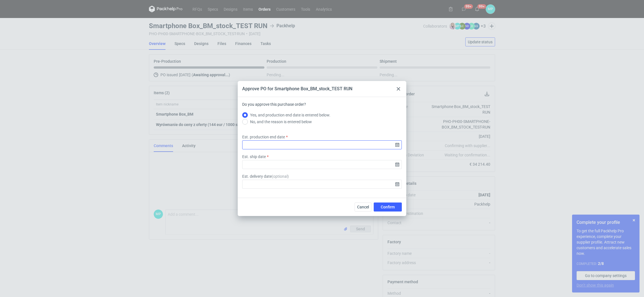 The image size is (644, 297). Describe the element at coordinates (274, 106) in the screenshot. I see `label: Do you approve this purchase order?` at that location.